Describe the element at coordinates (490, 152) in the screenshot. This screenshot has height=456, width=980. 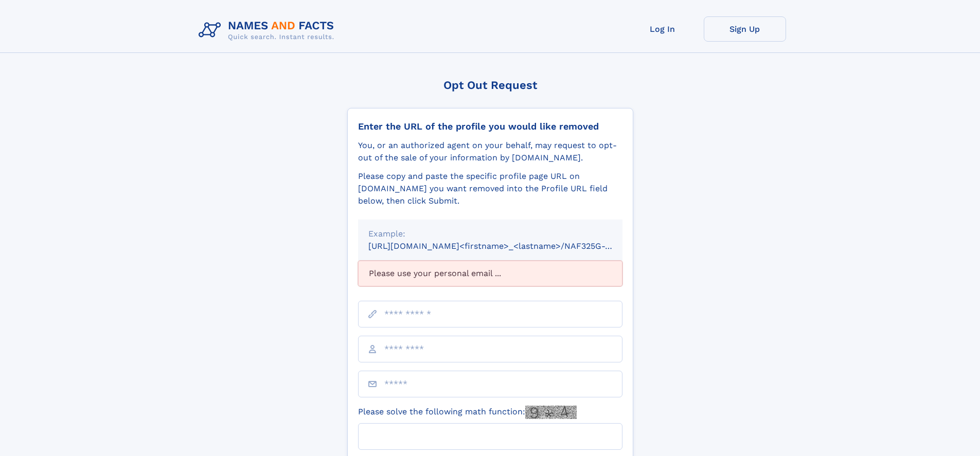
I see `div: You, or an authorized agent on your behalf, may request to opt-out of the sale of your informatio...` at that location.